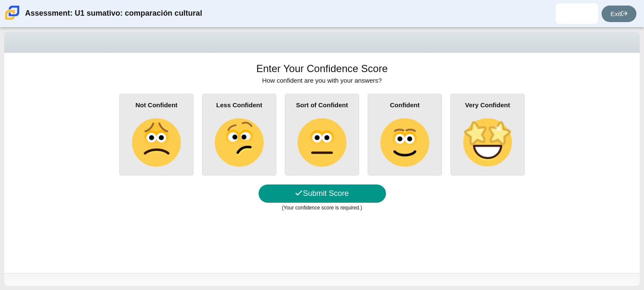  What do you see at coordinates (322, 69) in the screenshot?
I see `h1: Enter Your Confidence Score` at bounding box center [322, 69].